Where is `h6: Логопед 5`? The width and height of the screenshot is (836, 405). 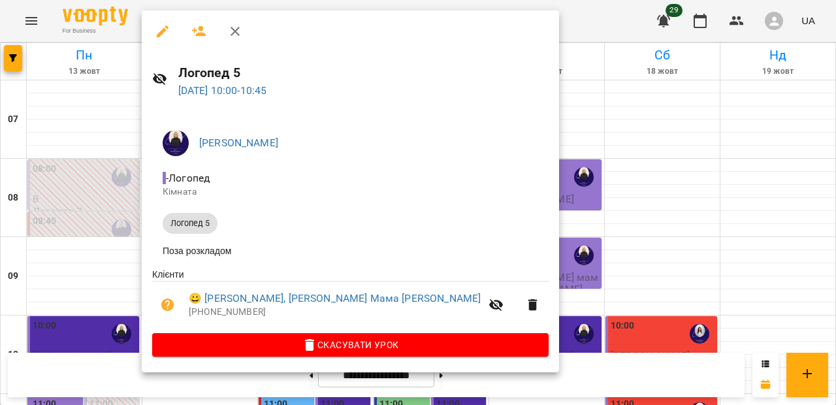 h6: Логопед 5 is located at coordinates (363, 73).